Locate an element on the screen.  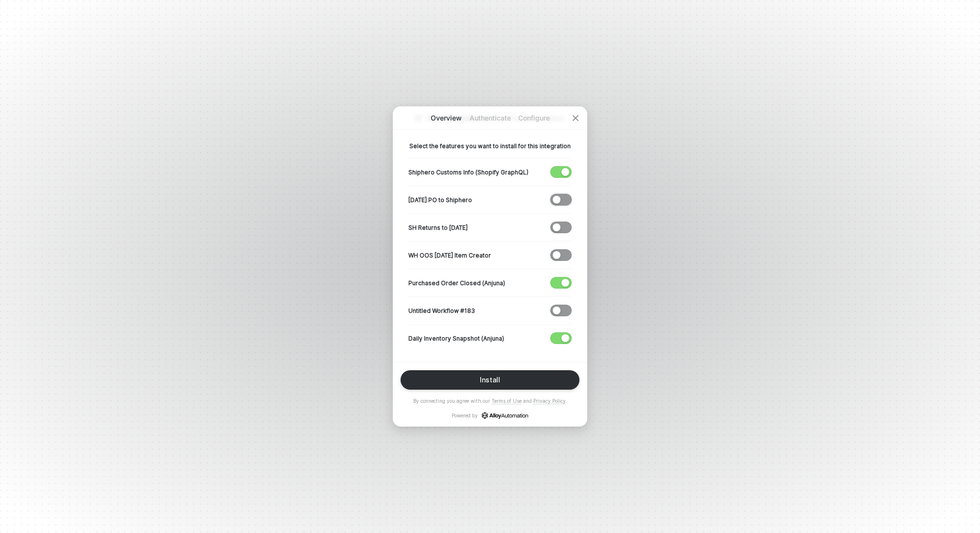
p: Daily Inventory Snapshot (Anjuna) is located at coordinates (456, 338).